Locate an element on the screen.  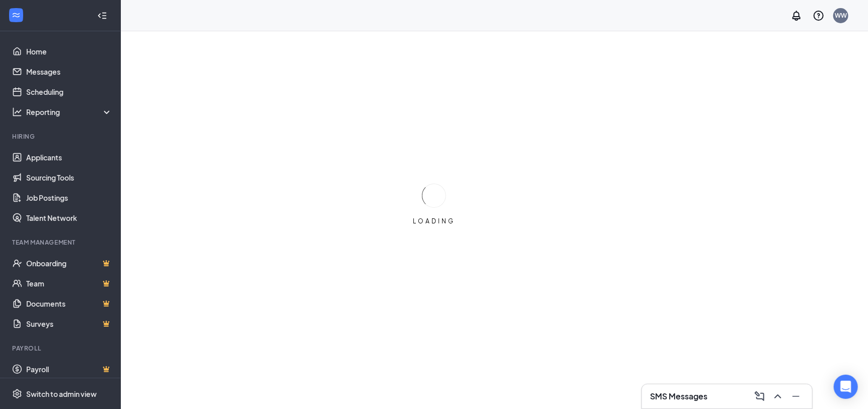
a: Talent Network is located at coordinates (69, 218).